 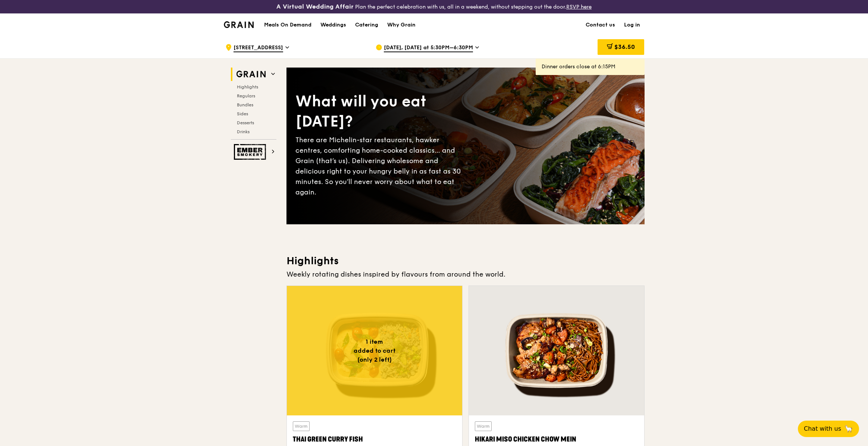 What do you see at coordinates (625, 47) in the screenshot?
I see `span: $36.50` at bounding box center [625, 47].